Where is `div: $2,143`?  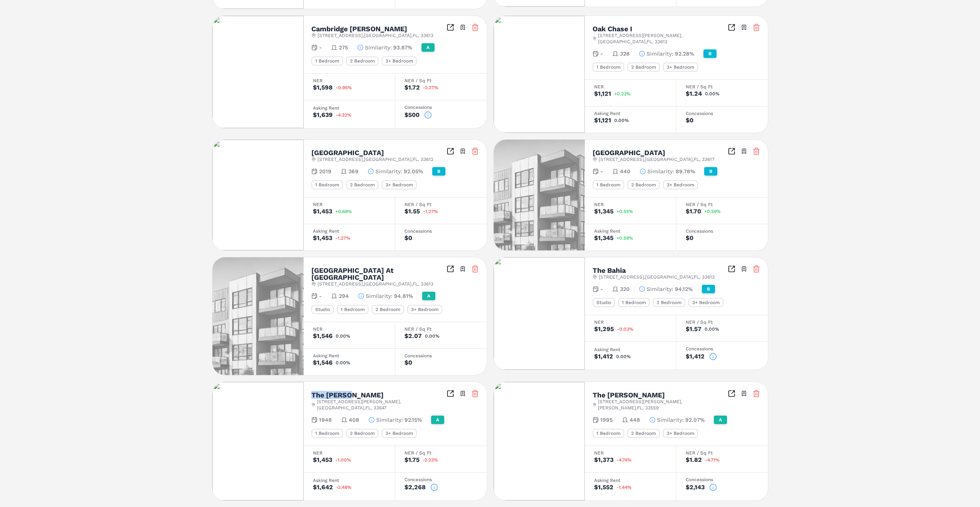 div: $2,143 is located at coordinates (695, 488).